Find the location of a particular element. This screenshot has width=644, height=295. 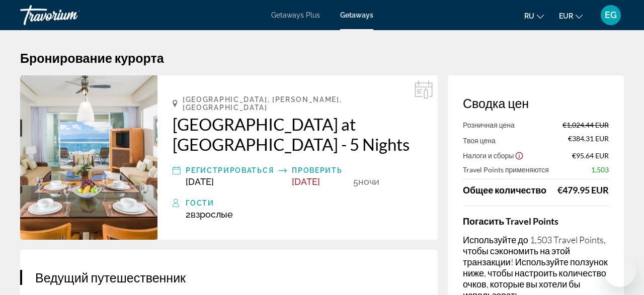

button: Change currency is located at coordinates (570, 16).